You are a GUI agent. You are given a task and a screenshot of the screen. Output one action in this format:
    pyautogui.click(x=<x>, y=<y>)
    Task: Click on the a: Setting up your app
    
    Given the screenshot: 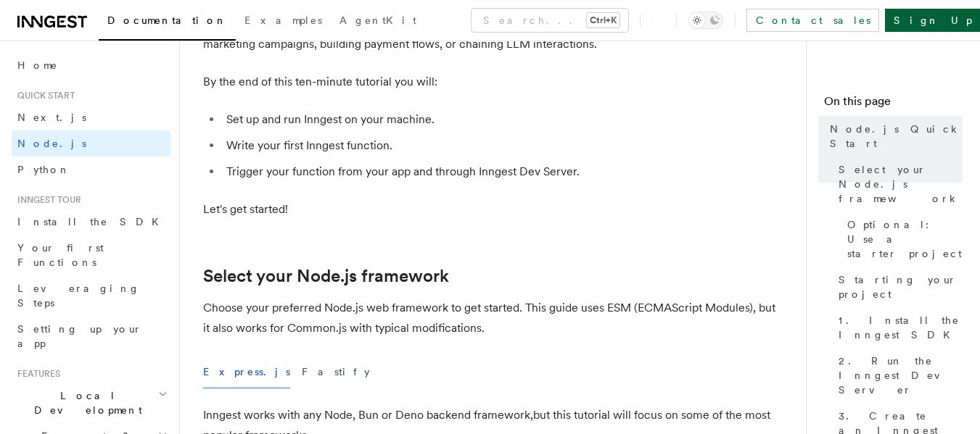 What is the action you would take?
    pyautogui.click(x=91, y=336)
    